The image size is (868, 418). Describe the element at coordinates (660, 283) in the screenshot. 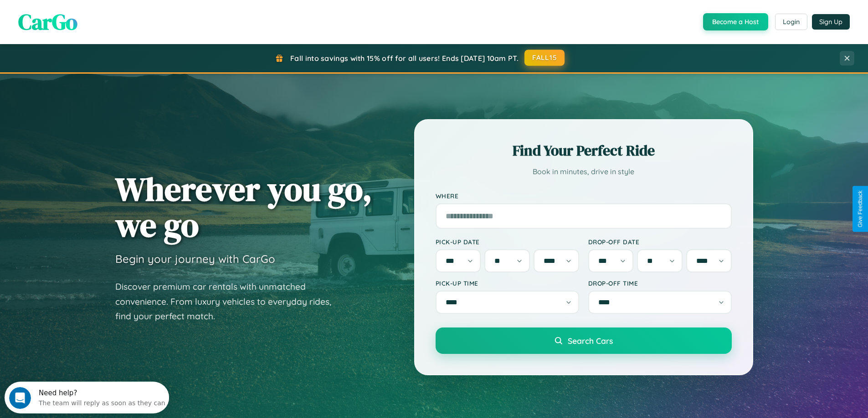

I see `label: Drop-off Time` at that location.